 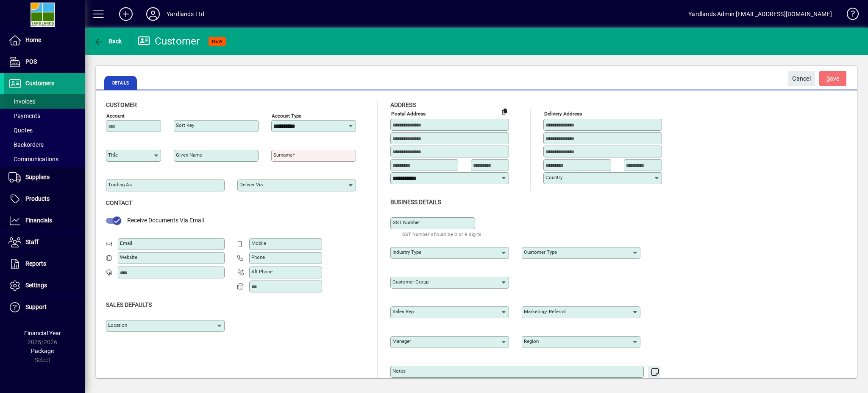 What do you see at coordinates (44, 62) in the screenshot?
I see `a: POS` at bounding box center [44, 62].